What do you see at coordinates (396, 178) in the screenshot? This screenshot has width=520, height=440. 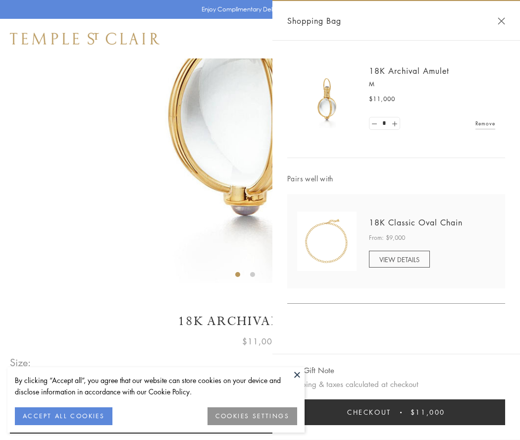 I see `span: Pairs well with` at bounding box center [396, 178].